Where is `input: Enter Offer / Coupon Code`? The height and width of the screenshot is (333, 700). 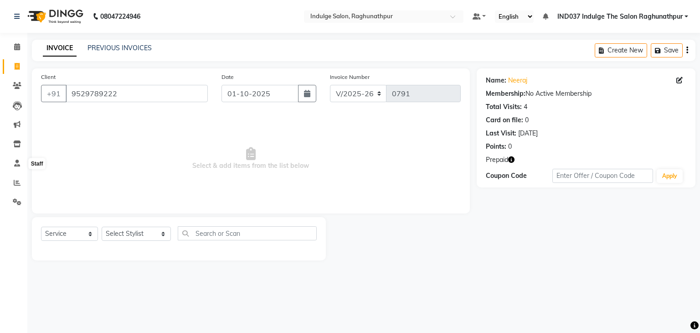 input: Enter Offer / Coupon Code is located at coordinates (602, 175).